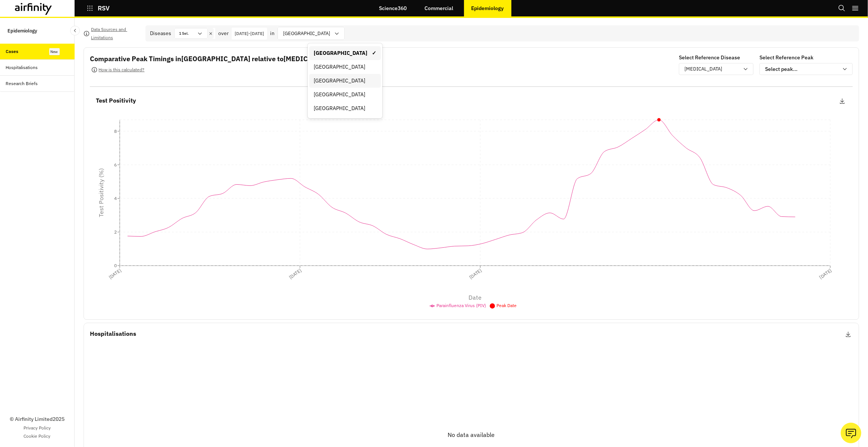  I want to click on div: Select peak..., so click(801, 69).